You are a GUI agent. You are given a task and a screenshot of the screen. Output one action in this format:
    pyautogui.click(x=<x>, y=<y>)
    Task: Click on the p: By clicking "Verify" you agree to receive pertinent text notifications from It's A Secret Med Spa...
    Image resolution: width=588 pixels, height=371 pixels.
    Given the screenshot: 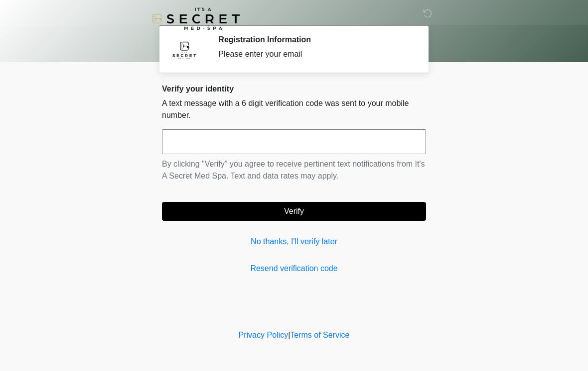 What is the action you would take?
    pyautogui.click(x=294, y=170)
    